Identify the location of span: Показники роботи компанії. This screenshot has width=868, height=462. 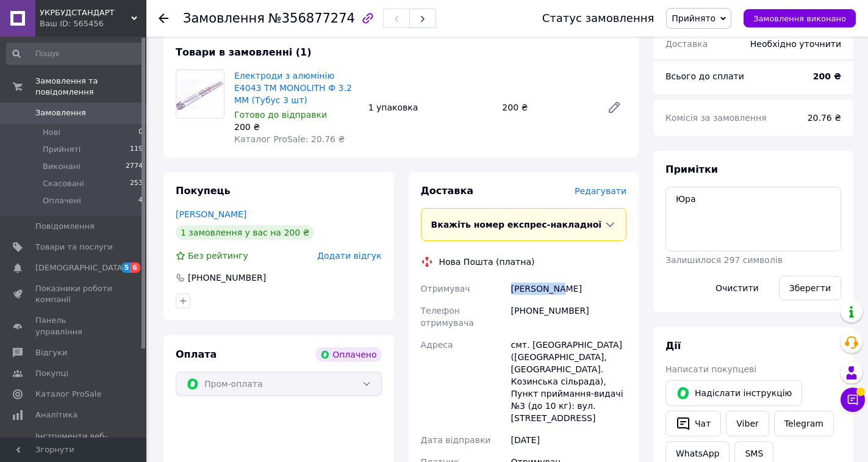
(74, 295).